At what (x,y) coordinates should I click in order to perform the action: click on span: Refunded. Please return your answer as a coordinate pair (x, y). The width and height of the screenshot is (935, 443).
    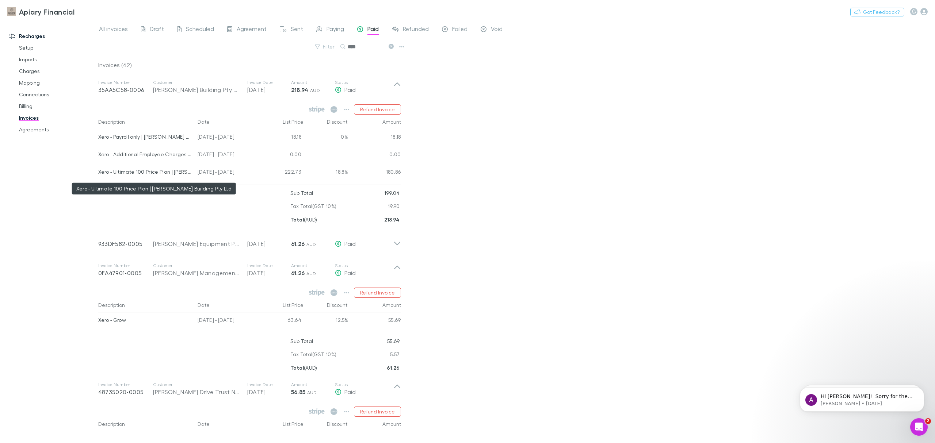
    Looking at the image, I should click on (416, 30).